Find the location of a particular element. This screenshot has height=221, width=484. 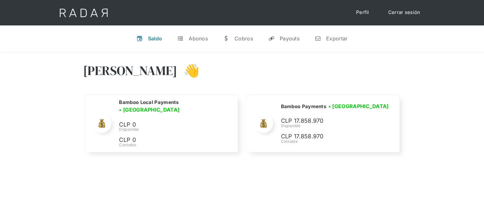

div: w is located at coordinates (226, 39).